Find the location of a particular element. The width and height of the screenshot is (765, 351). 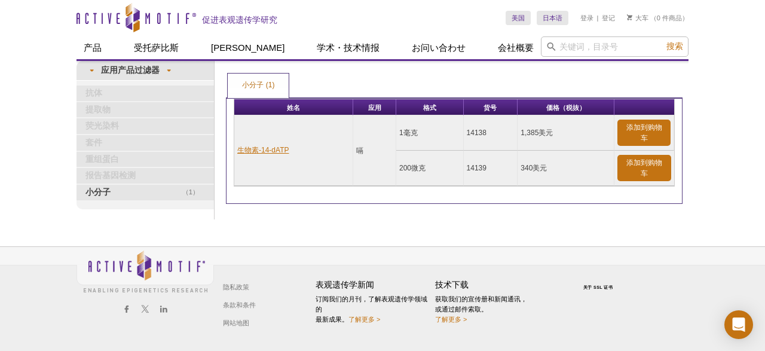

font: 产品 is located at coordinates (93, 47).